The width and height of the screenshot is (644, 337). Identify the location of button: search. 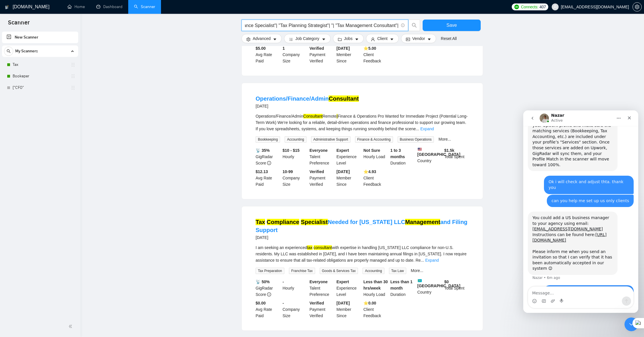
(8, 51).